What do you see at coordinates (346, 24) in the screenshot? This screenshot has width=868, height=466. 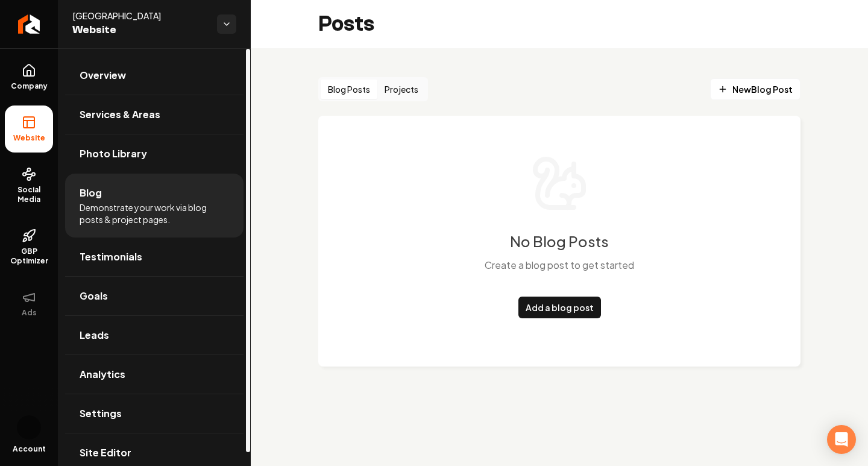 I see `h2: Posts` at bounding box center [346, 24].